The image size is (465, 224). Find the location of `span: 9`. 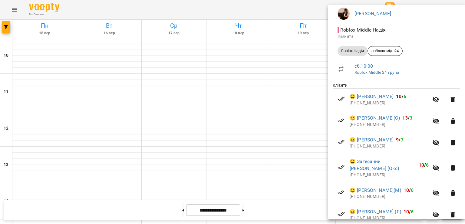

span: 9 is located at coordinates (397, 139).